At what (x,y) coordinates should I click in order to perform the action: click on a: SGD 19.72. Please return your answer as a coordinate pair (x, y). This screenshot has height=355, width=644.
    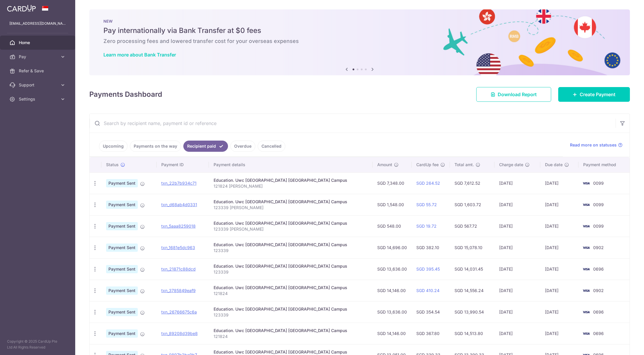
    Looking at the image, I should click on (426, 226).